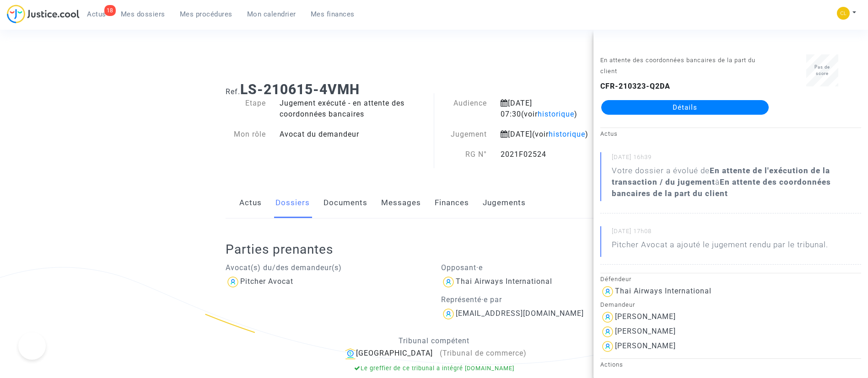  I want to click on p: Représenté·e par, so click(542, 300).